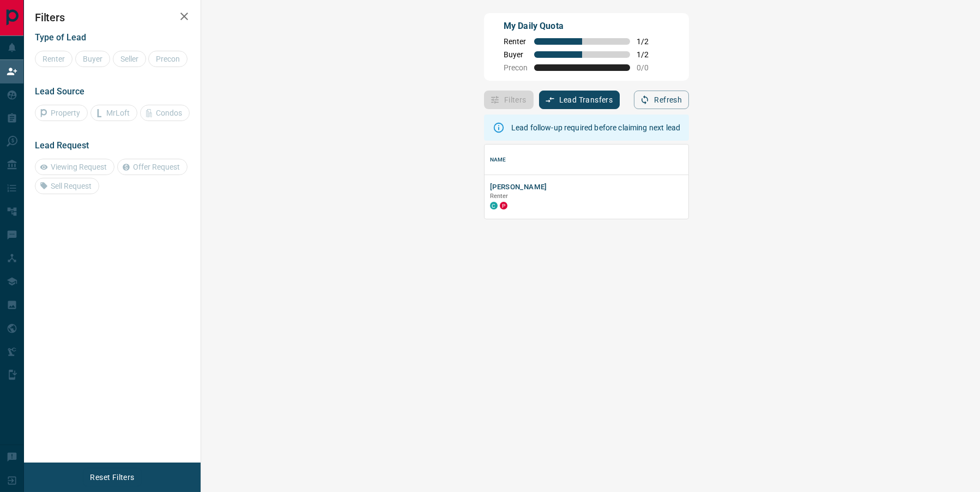  What do you see at coordinates (113, 17) in the screenshot?
I see `h2: Filters` at bounding box center [113, 17].